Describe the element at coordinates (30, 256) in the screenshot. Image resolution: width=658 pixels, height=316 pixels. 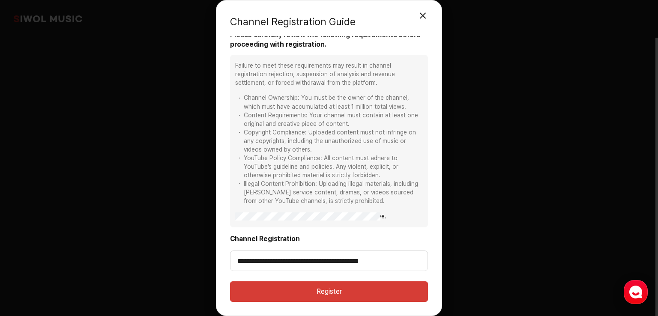
I see `a: Home` at that location.